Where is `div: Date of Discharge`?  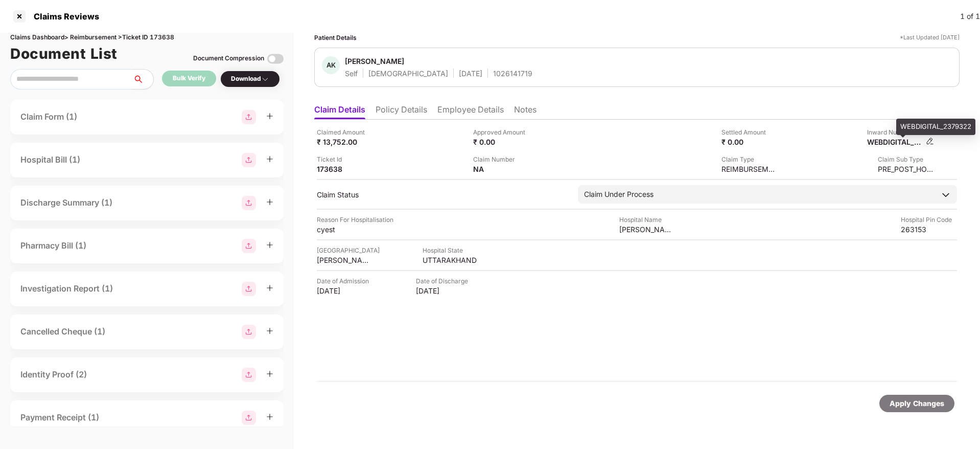 div: Date of Discharge is located at coordinates (444, 280).